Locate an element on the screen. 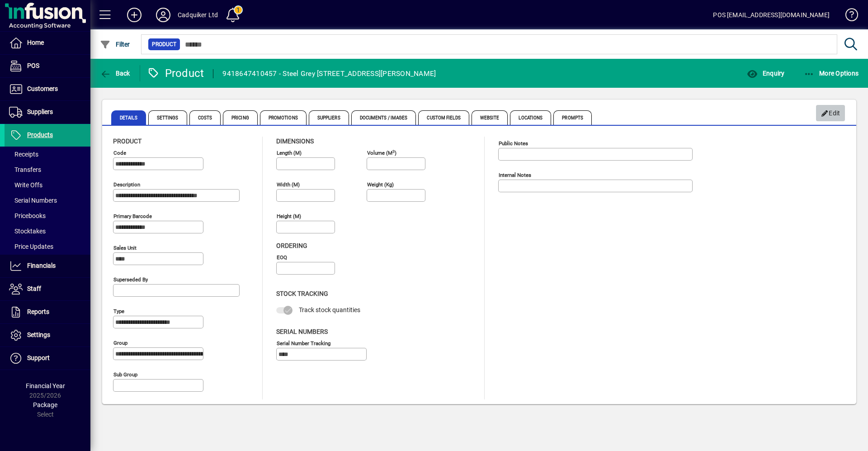  a: Write Offs is located at coordinates (48, 185).